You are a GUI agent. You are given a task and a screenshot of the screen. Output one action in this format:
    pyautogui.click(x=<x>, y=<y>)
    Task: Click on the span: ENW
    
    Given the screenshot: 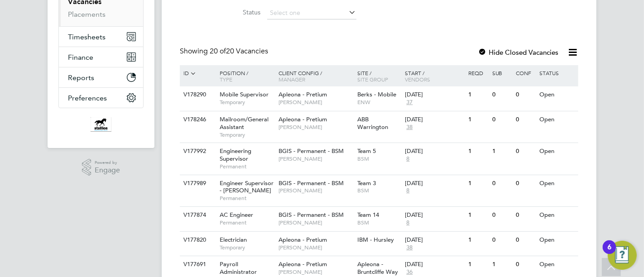 What is the action you would take?
    pyautogui.click(x=379, y=102)
    